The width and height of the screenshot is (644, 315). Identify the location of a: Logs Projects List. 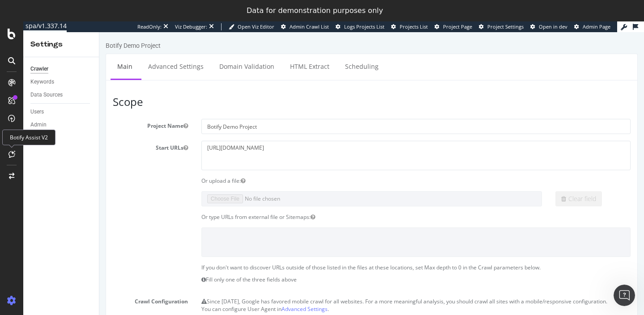
(360, 27).